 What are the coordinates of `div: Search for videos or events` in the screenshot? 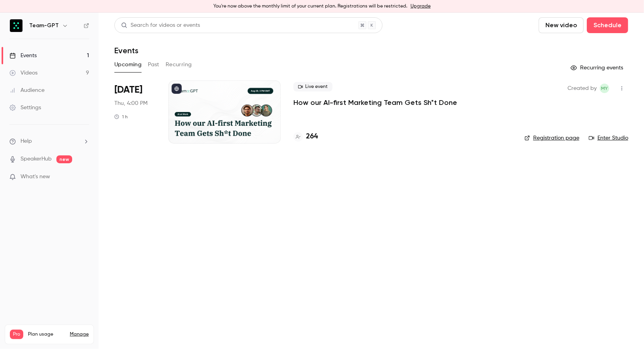 It's located at (161, 25).